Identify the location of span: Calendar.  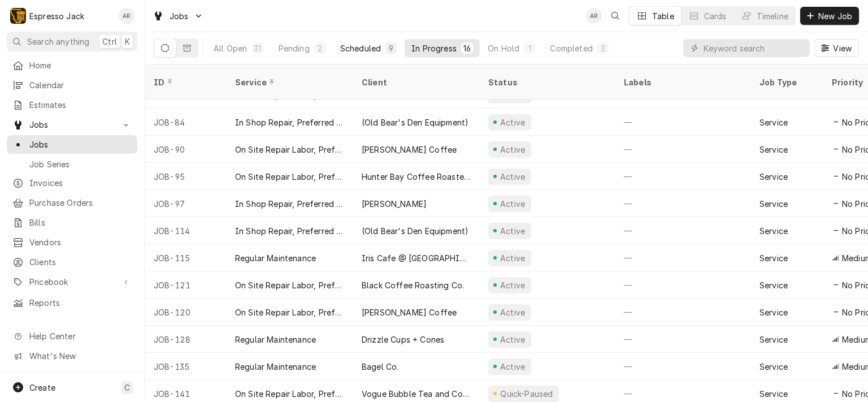
(81, 85).